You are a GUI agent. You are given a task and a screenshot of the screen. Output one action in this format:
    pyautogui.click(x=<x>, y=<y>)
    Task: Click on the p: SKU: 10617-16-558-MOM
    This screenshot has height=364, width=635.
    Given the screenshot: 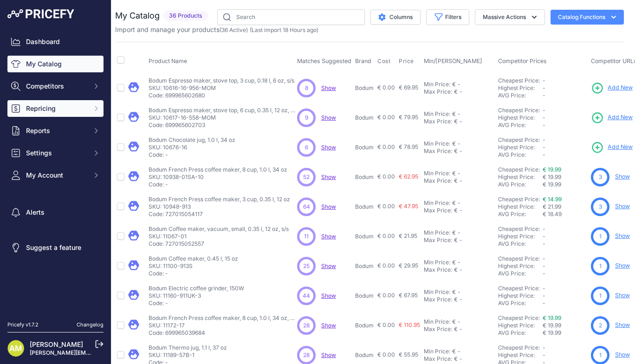 What is the action you would take?
    pyautogui.click(x=223, y=118)
    